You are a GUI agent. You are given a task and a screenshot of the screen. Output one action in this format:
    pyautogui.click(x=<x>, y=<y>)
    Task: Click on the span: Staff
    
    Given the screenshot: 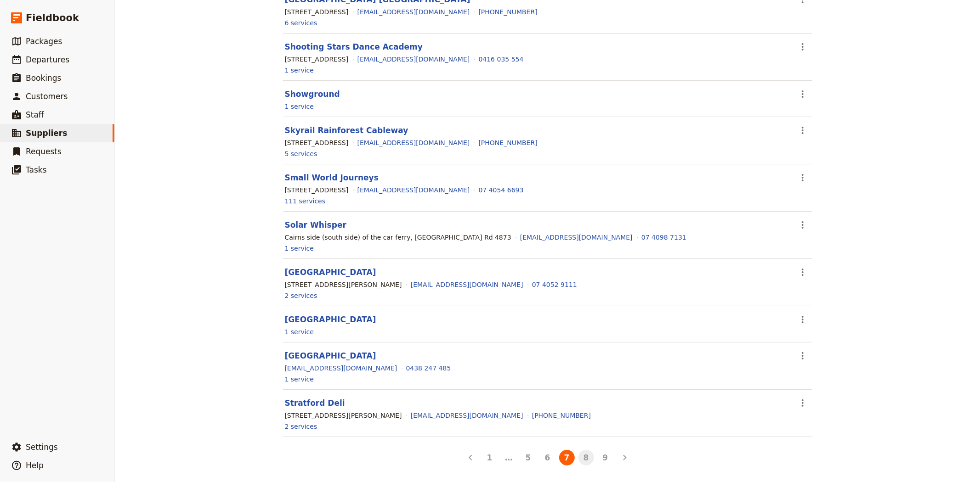 What is the action you would take?
    pyautogui.click(x=35, y=115)
    